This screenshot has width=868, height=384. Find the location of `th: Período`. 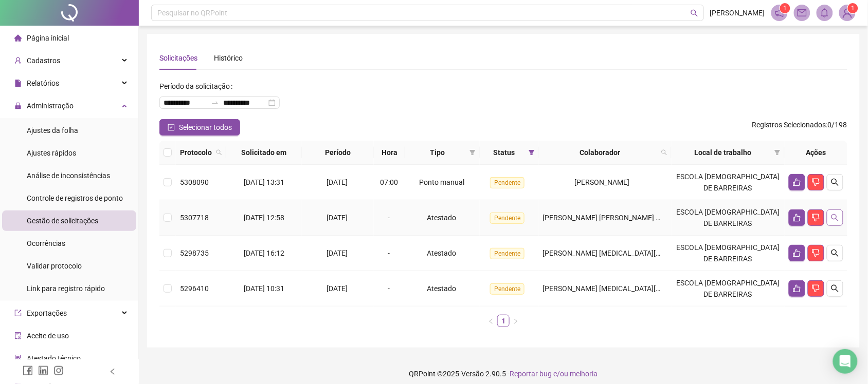

th: Período is located at coordinates (338, 152).